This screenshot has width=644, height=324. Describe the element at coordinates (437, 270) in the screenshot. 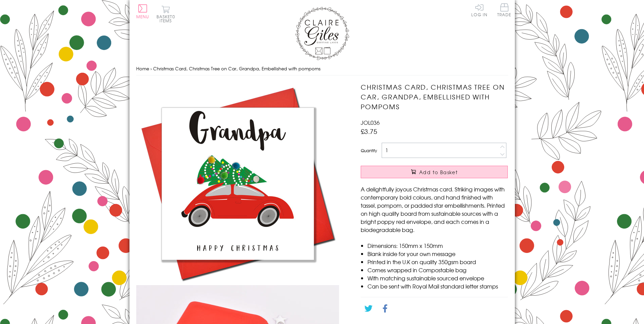

I see `li: Comes wrapped in Compostable bag` at that location.